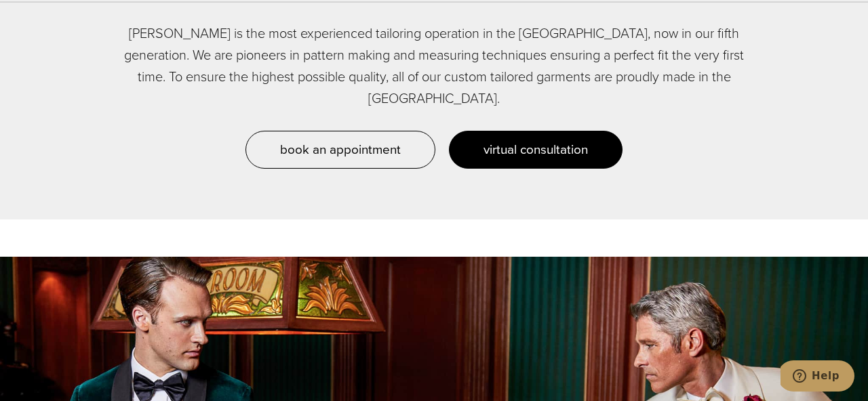  What do you see at coordinates (536, 149) in the screenshot?
I see `a: virtual consultation` at bounding box center [536, 149].